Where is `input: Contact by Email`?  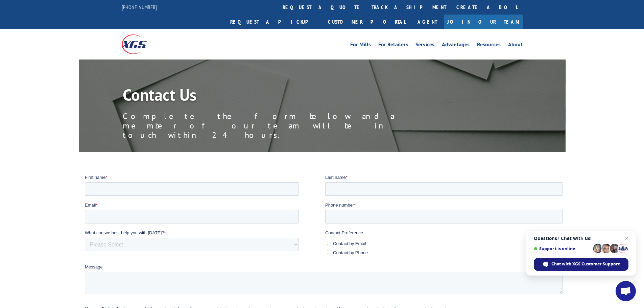 input: Contact by Email is located at coordinates (244, 68).